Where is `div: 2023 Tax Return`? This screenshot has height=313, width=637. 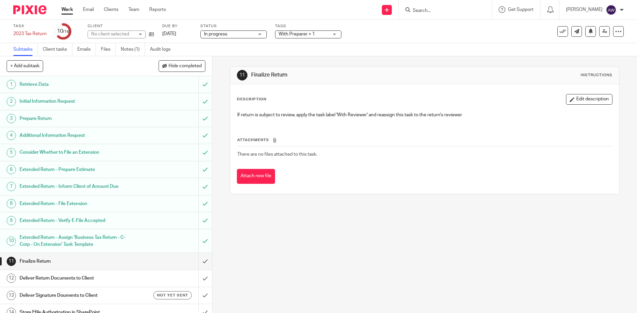
div: 2023 Tax Return is located at coordinates (30, 34).